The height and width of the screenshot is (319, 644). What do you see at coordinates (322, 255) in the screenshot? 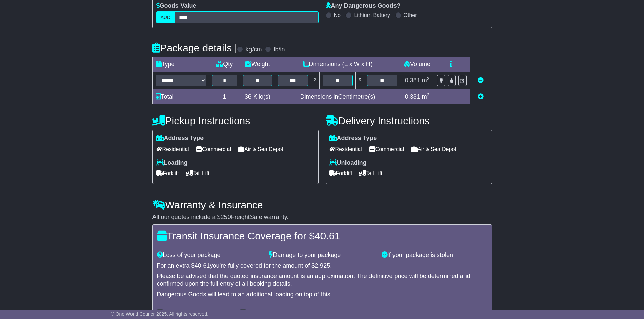
I see `div: Damage to your package` at bounding box center [322, 255].